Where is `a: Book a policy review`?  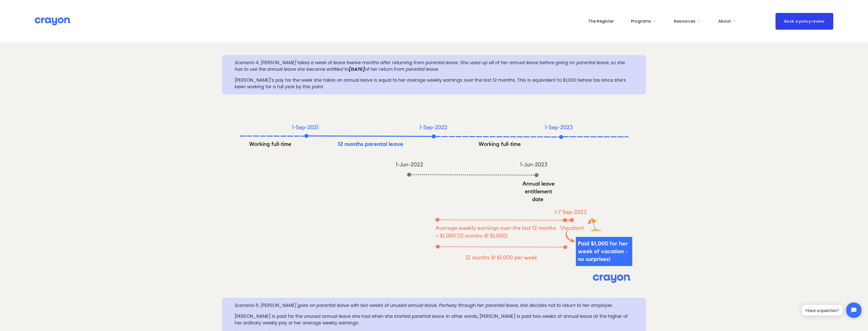 a: Book a policy review is located at coordinates (805, 21).